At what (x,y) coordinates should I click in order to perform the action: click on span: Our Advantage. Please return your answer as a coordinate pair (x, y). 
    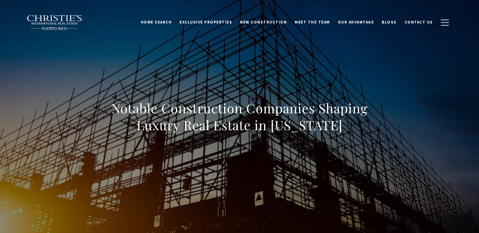
    Looking at the image, I should click on (356, 22).